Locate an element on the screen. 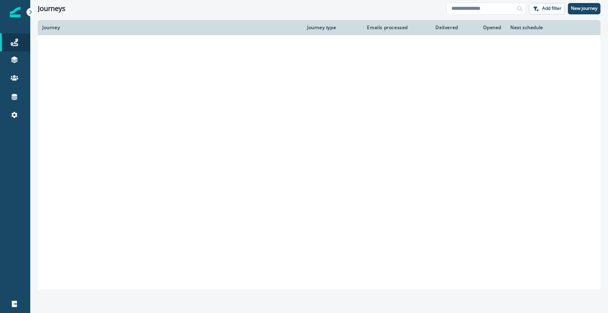  div: Journey is located at coordinates (170, 28).